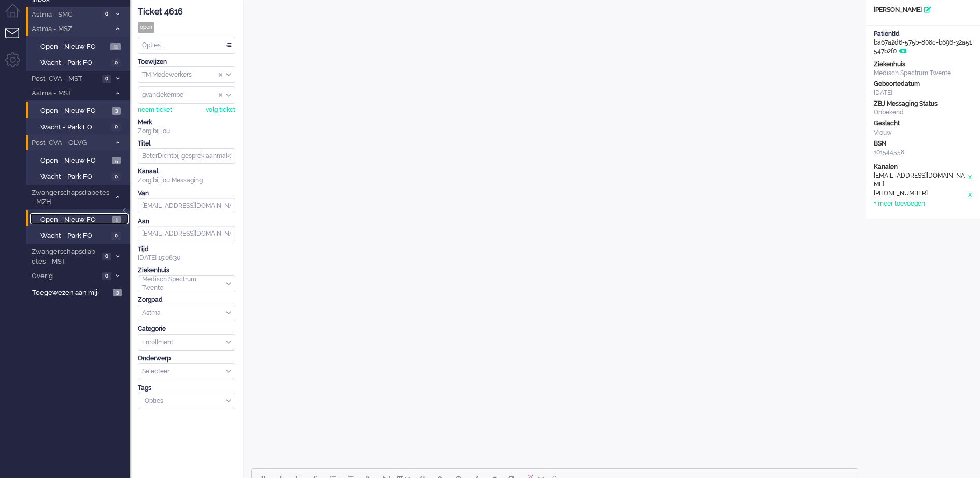  What do you see at coordinates (16, 40) in the screenshot?
I see `li: Tickets menu` at bounding box center [16, 40].